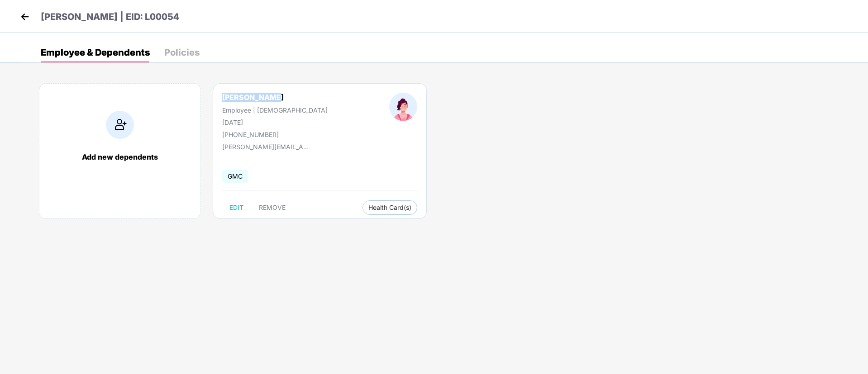 This screenshot has height=374, width=868. Describe the element at coordinates (237, 207) in the screenshot. I see `span: EDIT` at that location.